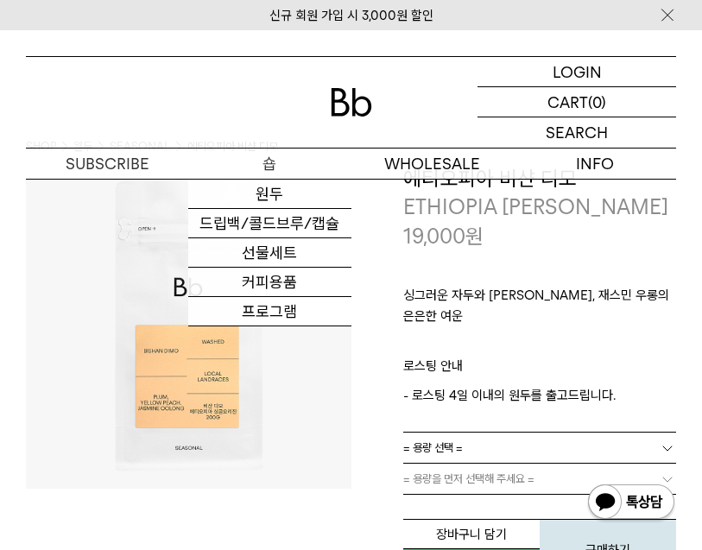 The width and height of the screenshot is (702, 550). I want to click on button: 장바구니 담기, so click(471, 534).